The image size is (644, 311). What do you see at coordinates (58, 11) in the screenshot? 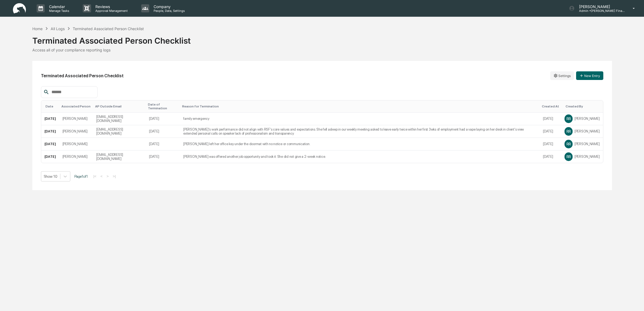
I see `p: Manage Tasks` at bounding box center [58, 11].